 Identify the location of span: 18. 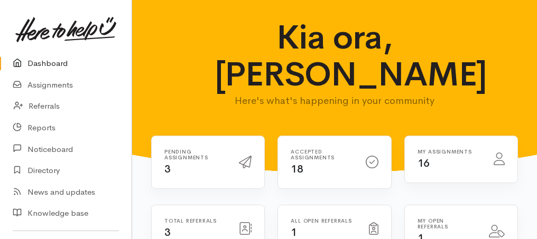
(296, 169).